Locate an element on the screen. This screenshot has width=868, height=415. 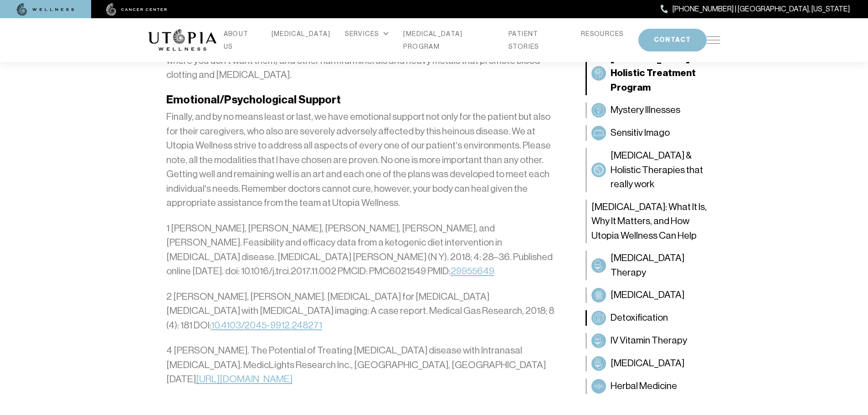
img: Herbal Medicine is located at coordinates (599, 386).